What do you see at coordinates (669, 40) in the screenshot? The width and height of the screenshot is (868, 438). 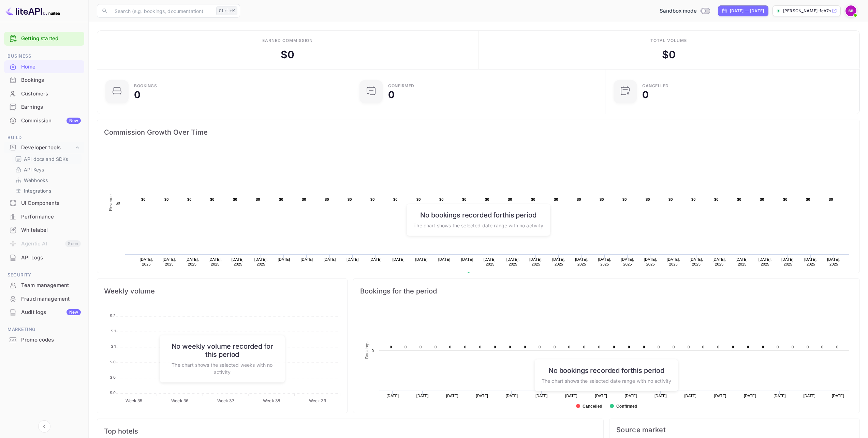 I see `div: Total volume` at bounding box center [669, 40].